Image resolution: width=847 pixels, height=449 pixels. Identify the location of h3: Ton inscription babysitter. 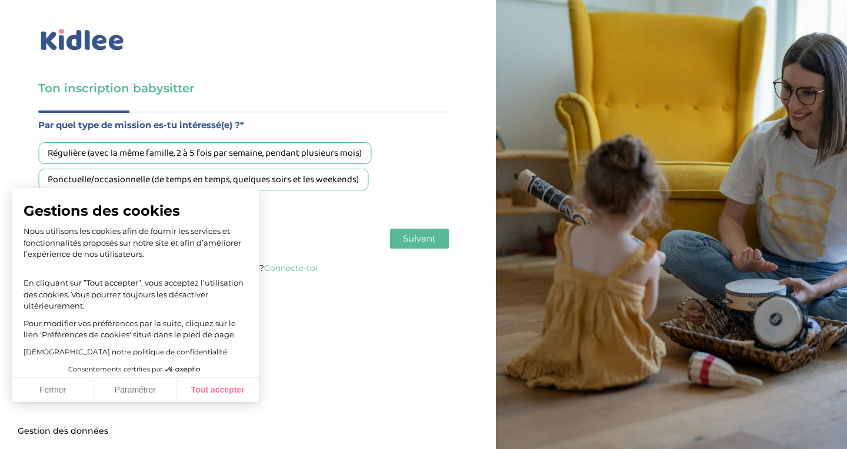
(243, 88).